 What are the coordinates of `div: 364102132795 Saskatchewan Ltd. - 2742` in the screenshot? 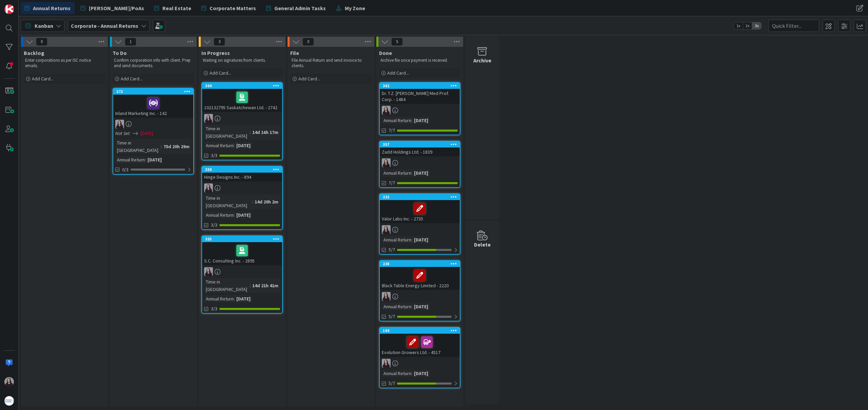 It's located at (242, 98).